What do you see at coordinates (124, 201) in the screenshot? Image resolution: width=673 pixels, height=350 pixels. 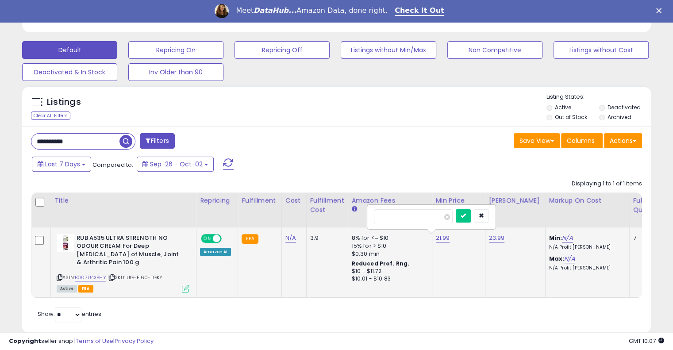 I see `div: Title` at bounding box center [124, 201].